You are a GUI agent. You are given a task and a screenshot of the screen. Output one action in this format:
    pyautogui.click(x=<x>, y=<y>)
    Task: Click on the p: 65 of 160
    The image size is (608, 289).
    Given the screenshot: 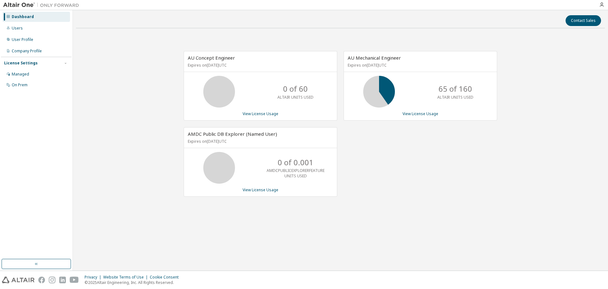 What is the action you would take?
    pyautogui.click(x=456, y=89)
    